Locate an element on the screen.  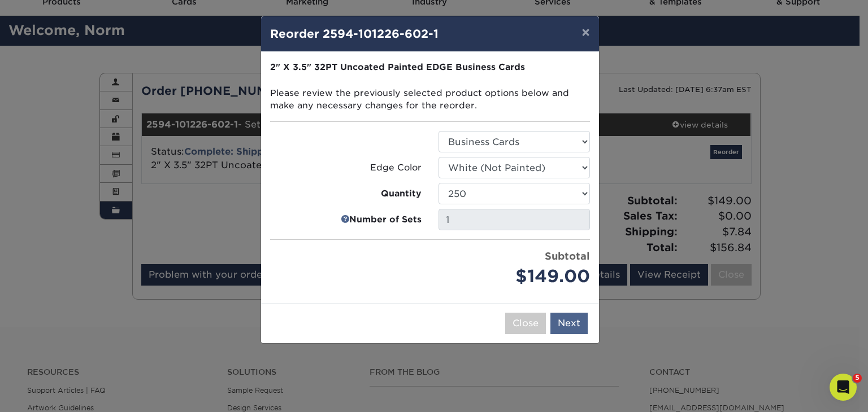
label: Edge Color is located at coordinates (346, 168).